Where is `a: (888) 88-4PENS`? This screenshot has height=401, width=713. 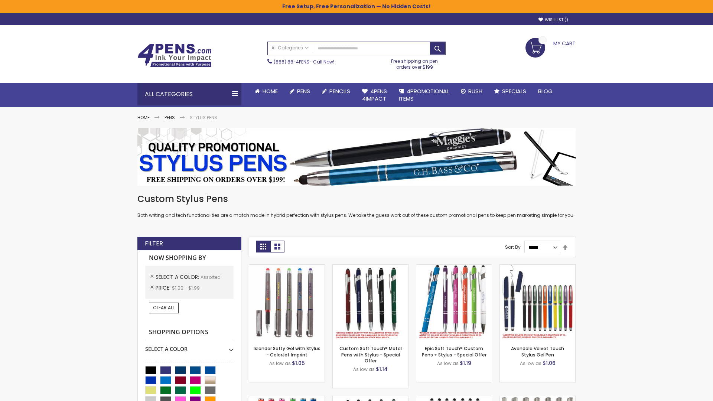
a: (888) 88-4PENS is located at coordinates (291, 62).